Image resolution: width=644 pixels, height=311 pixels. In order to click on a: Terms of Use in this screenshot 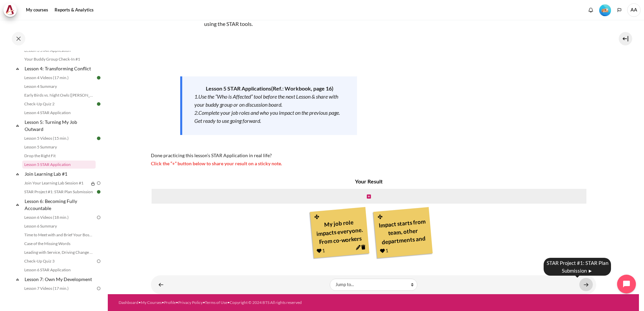, I will do `click(216, 302)`.